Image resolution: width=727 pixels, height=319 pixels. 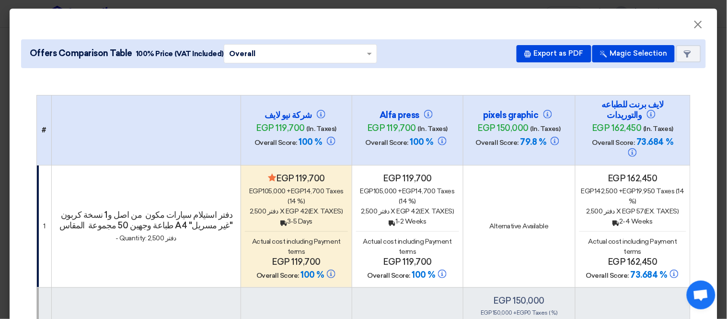 What do you see at coordinates (146, 220) in the screenshot?
I see `h4: دفتر استيلام سيارات مكون من اصل و1 نسخة كربون طباعة وجهين 50 مجموعة المقاس A4 "غير مسريل"` at bounding box center [146, 220].